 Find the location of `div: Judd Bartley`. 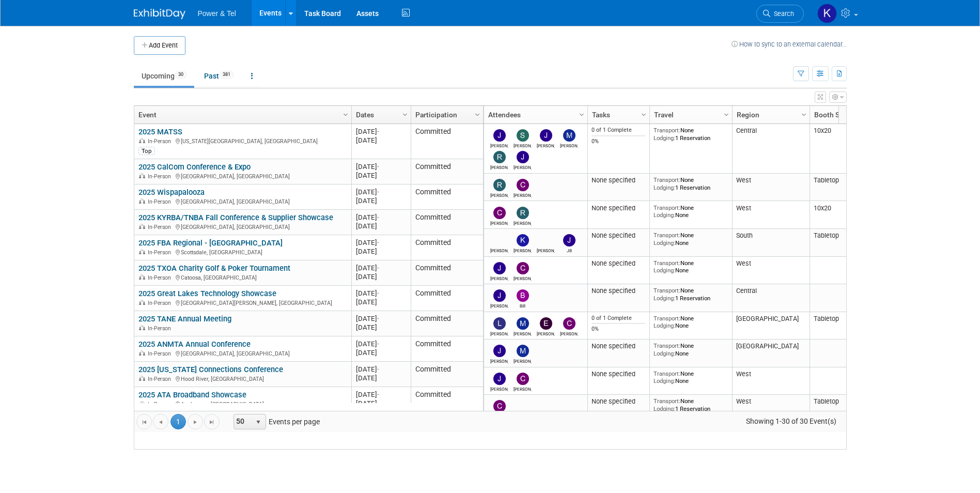

div: Judd Bartley is located at coordinates (499, 145).